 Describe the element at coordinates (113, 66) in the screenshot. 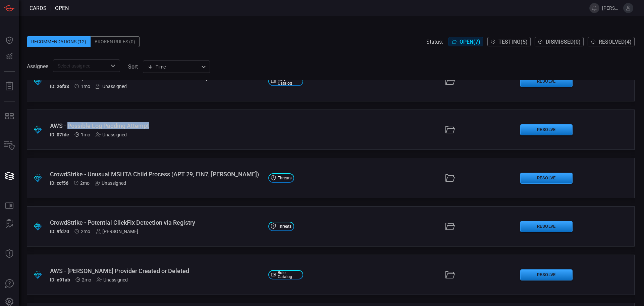

I see `button: Open` at that location.